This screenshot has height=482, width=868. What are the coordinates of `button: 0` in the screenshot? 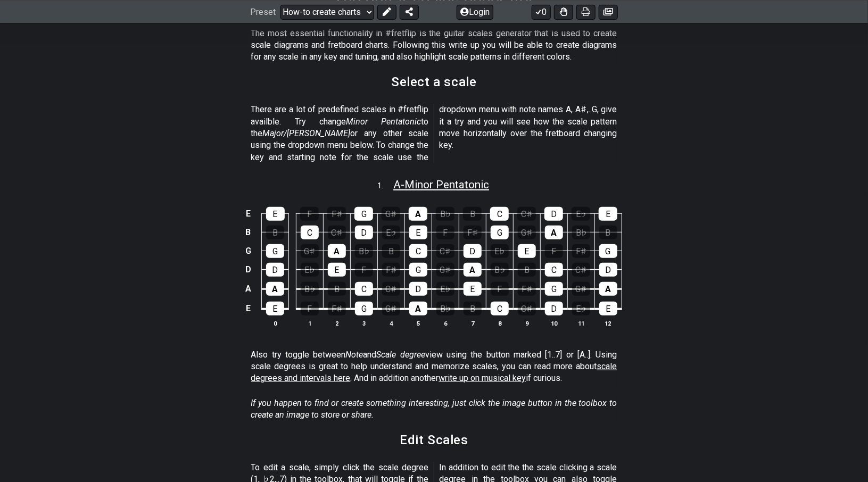 It's located at (541, 12).